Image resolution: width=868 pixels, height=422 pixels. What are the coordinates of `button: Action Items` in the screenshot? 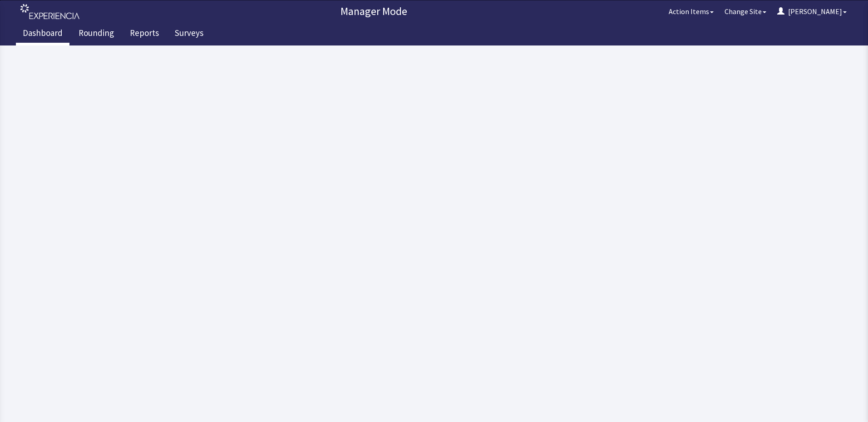 It's located at (691, 11).